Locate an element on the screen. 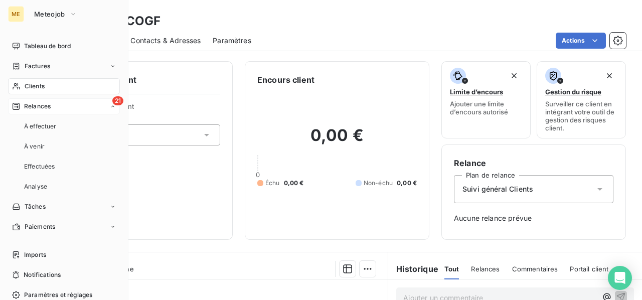 The width and height of the screenshot is (642, 300). span: Effectuées is located at coordinates (40, 166).